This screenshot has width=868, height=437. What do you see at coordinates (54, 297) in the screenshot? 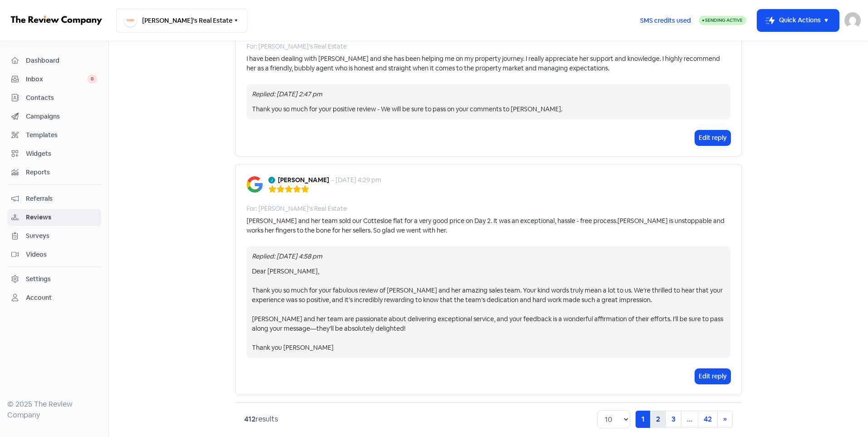
I see `a: Account` at bounding box center [54, 297].